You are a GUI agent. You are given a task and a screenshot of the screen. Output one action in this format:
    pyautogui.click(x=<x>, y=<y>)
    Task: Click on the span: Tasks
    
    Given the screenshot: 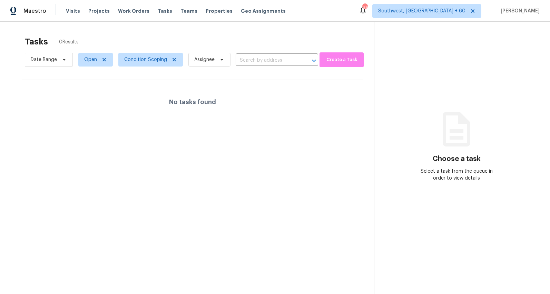 What is the action you would take?
    pyautogui.click(x=165, y=11)
    